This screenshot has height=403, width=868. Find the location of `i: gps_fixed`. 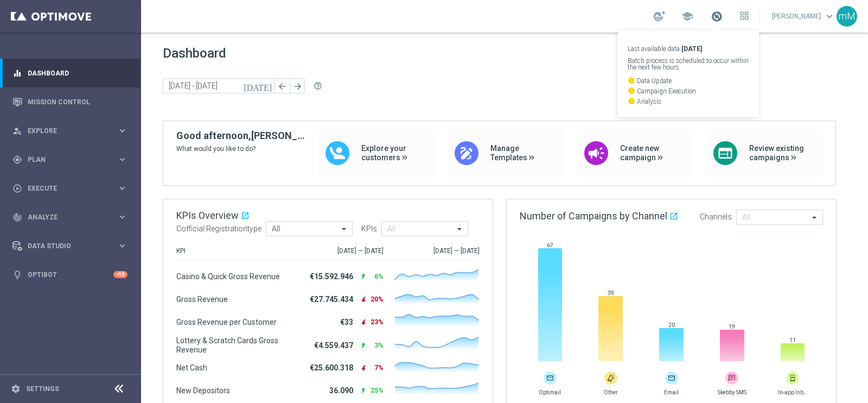

i: gps_fixed is located at coordinates (17, 159).